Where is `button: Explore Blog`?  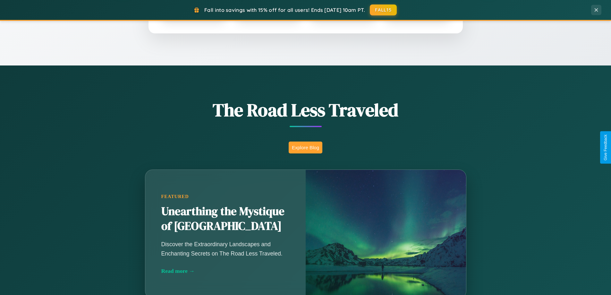 button: Explore Blog is located at coordinates (305, 147).